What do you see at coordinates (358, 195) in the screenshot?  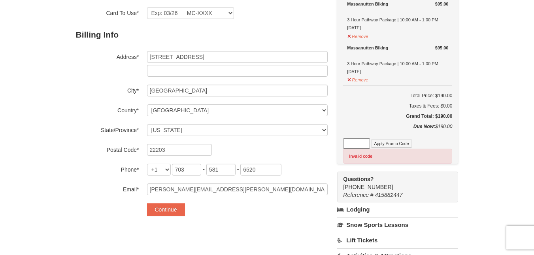 I see `span: Reference #` at bounding box center [358, 195].